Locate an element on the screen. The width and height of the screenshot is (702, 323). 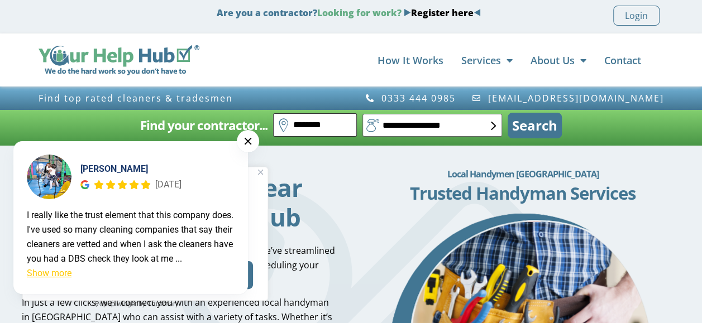
div: Google is located at coordinates (85, 185).